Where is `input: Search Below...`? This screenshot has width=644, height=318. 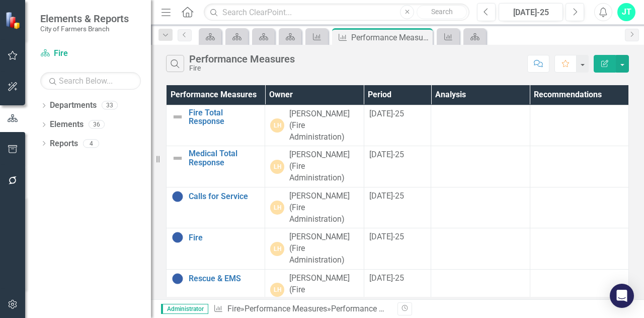 input: Search Below... is located at coordinates (91, 80).